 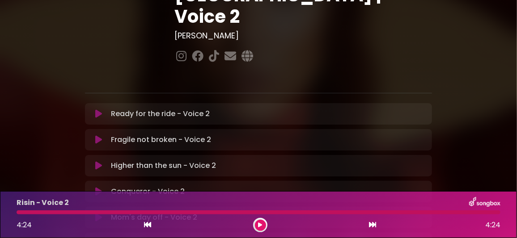 What do you see at coordinates (161, 140) in the screenshot?
I see `p: Fragile not broken - Voice 2` at bounding box center [161, 140].